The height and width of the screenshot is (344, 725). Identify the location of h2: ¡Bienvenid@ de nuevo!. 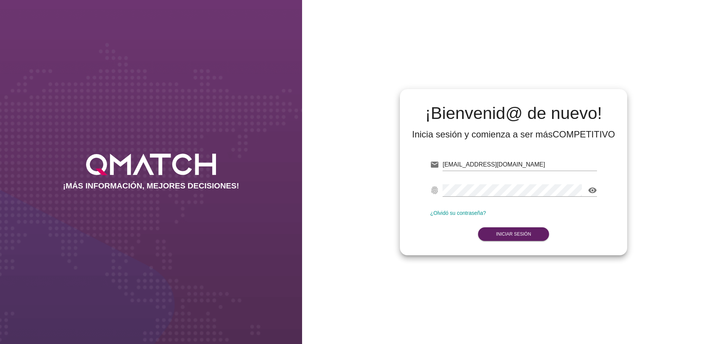
(514, 113).